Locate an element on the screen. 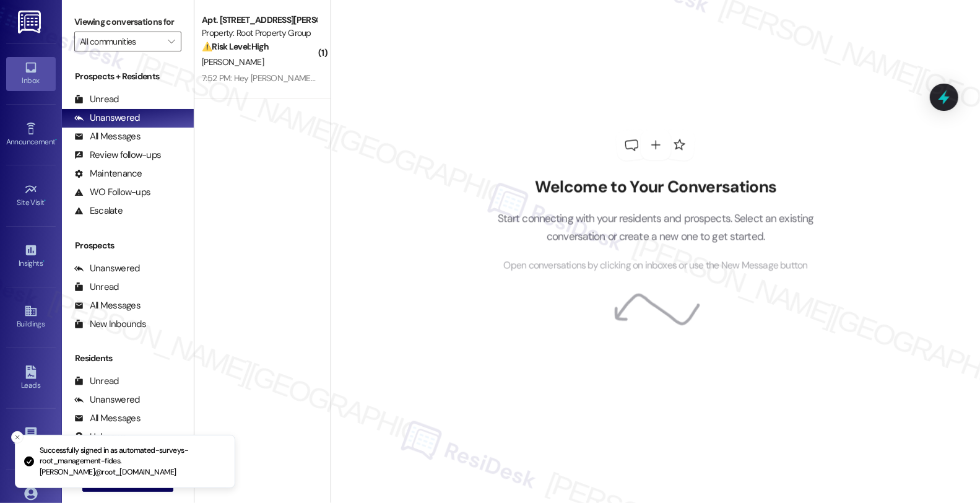 The height and width of the screenshot is (503, 980). a: Leads is located at coordinates (31, 378).